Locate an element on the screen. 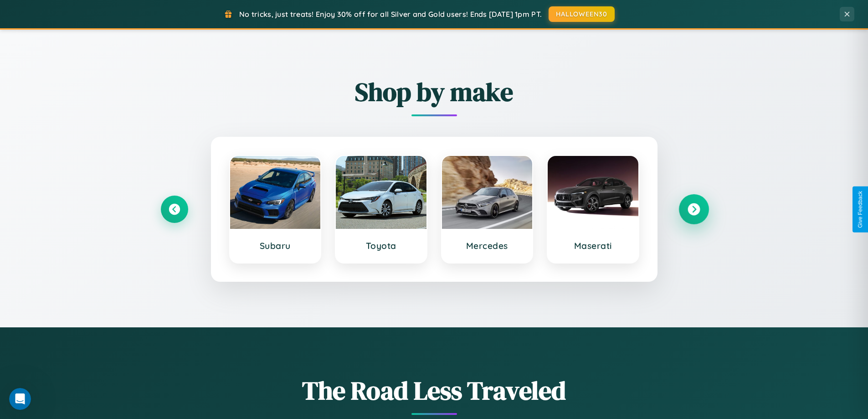 This screenshot has height=419, width=868. h3: Subaru is located at coordinates (275, 246).